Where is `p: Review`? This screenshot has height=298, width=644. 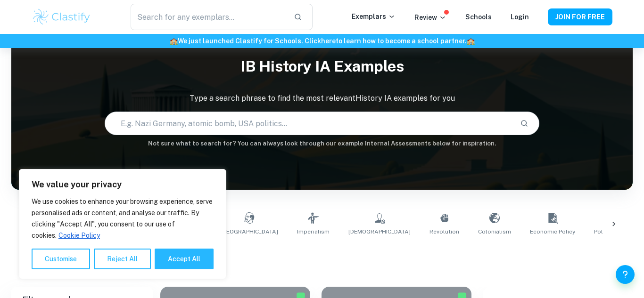
p: Review is located at coordinates (430, 17).